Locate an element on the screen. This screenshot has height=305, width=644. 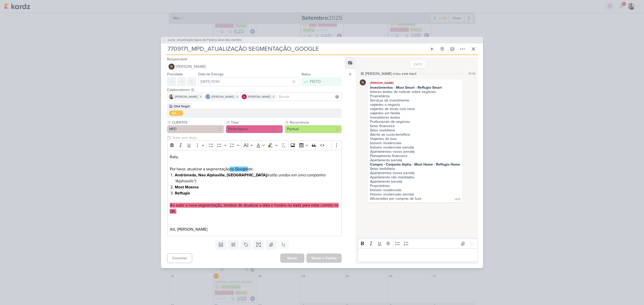
img: Iara Santos is located at coordinates (171, 97).